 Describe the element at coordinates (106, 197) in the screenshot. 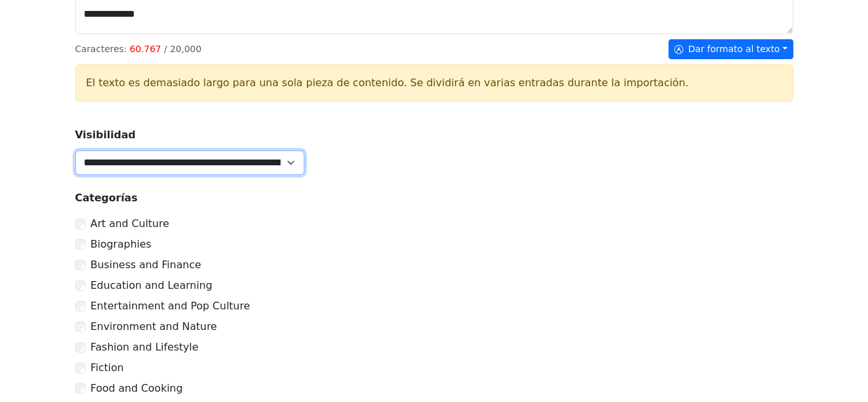

I see `strong: Categorías` at that location.